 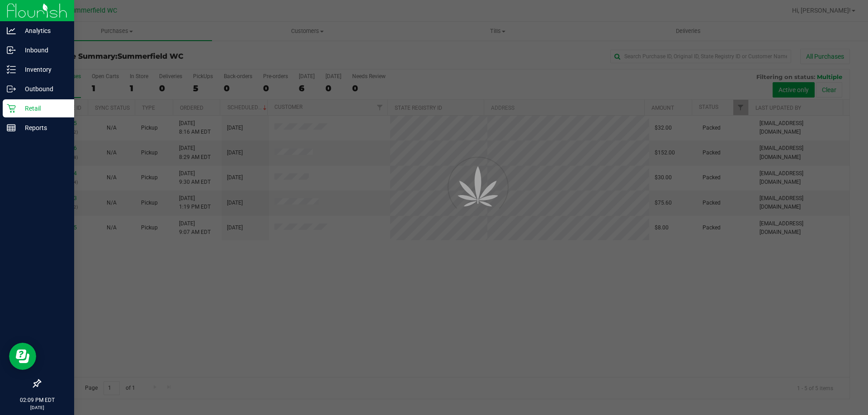 I want to click on inline-svg: Reports, so click(x=12, y=128).